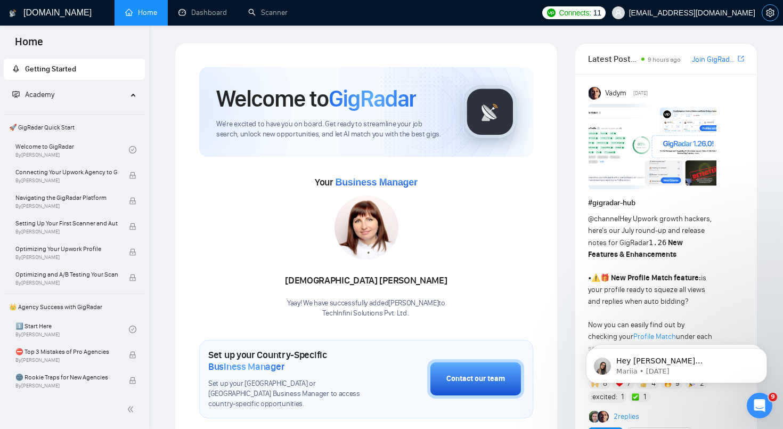 Image resolution: width=783 pixels, height=429 pixels. I want to click on span: export, so click(741, 59).